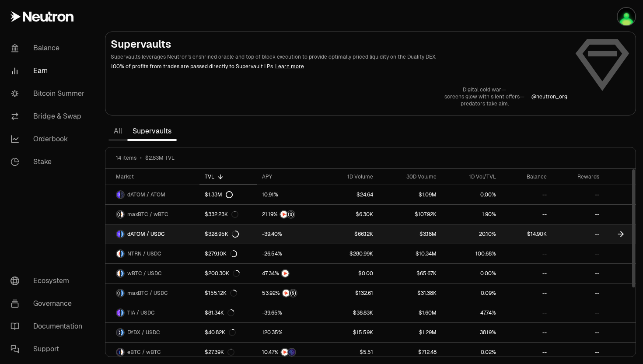  Describe the element at coordinates (221, 254) in the screenshot. I see `div: $279.10K` at that location.